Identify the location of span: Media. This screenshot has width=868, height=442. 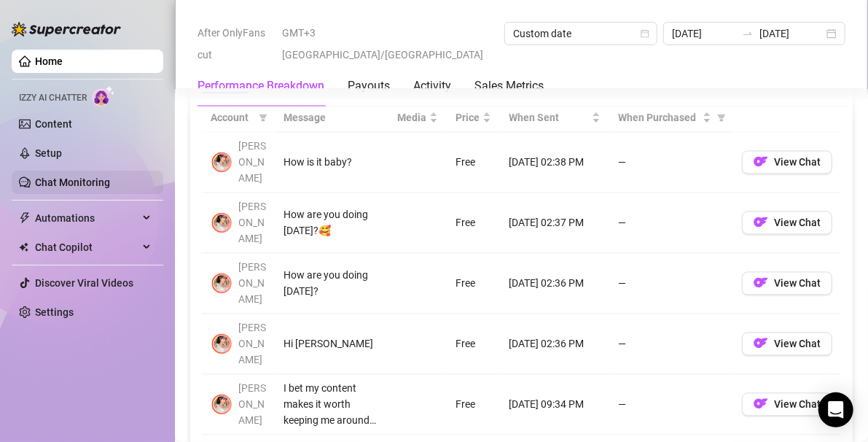
(412, 118).